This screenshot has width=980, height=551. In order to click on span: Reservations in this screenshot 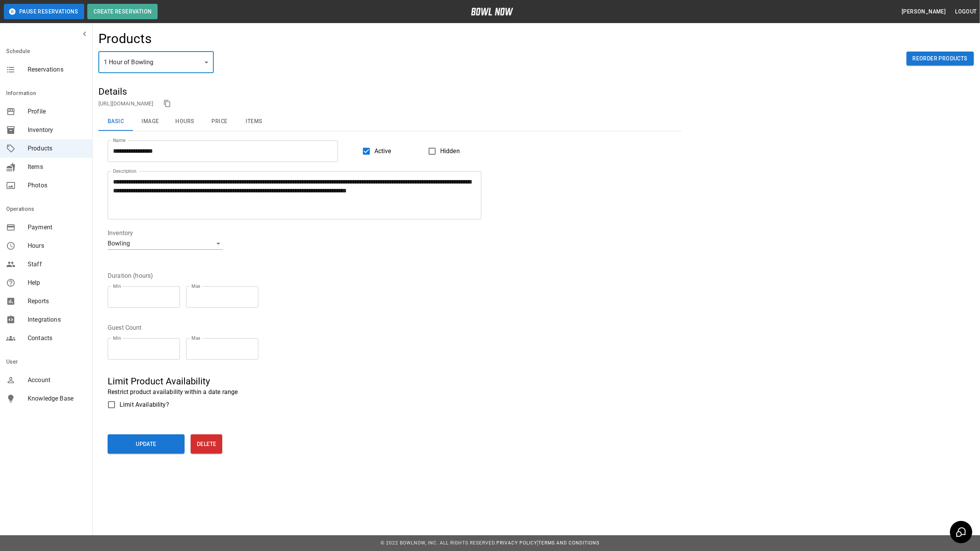, I will do `click(57, 70)`.